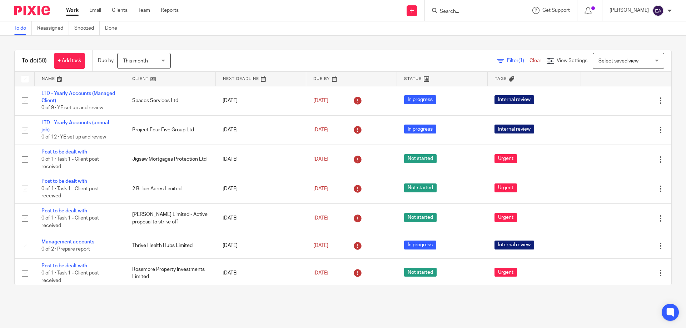 This screenshot has height=328, width=686. What do you see at coordinates (170, 159) in the screenshot?
I see `td: Jigsaw Mortgages Protection Ltd` at bounding box center [170, 159].